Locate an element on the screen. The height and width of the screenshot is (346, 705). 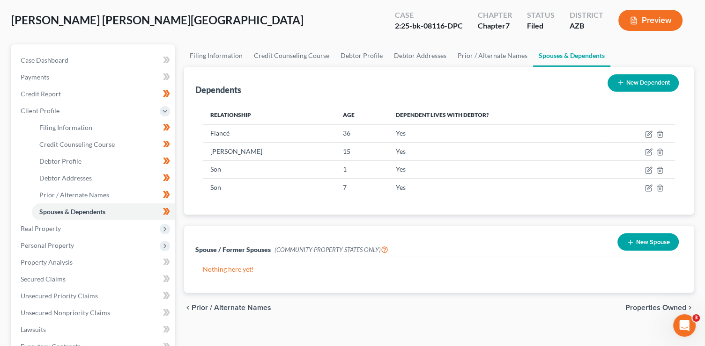
button: Preview is located at coordinates (650, 20).